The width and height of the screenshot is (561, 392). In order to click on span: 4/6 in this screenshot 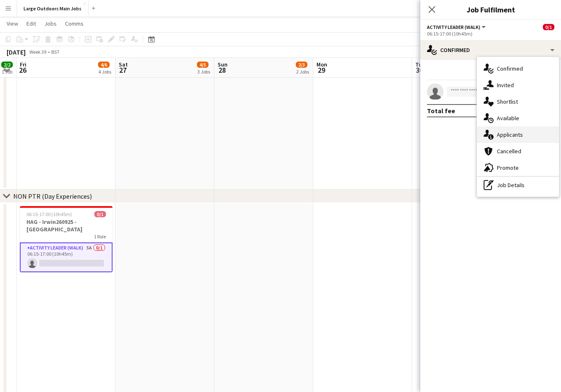, I will do `click(104, 64)`.